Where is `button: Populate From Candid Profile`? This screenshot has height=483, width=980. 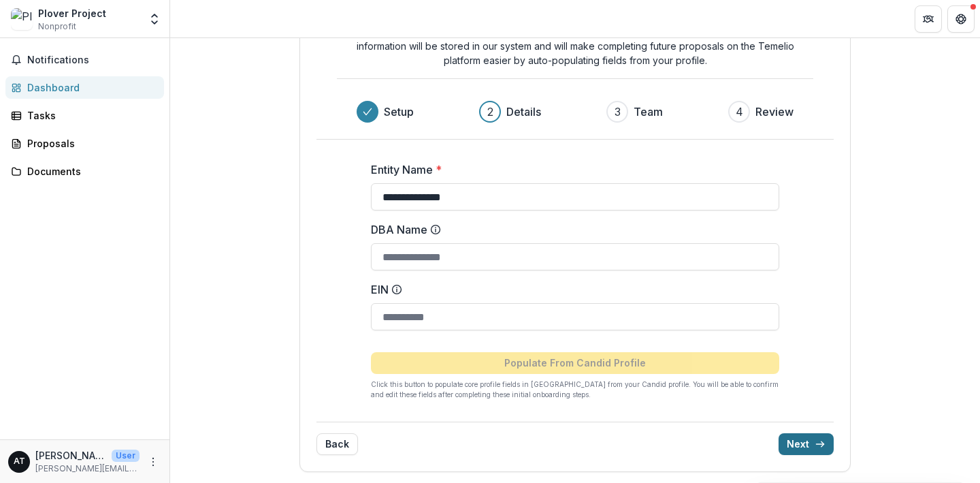 button: Populate From Candid Profile is located at coordinates (575, 362).